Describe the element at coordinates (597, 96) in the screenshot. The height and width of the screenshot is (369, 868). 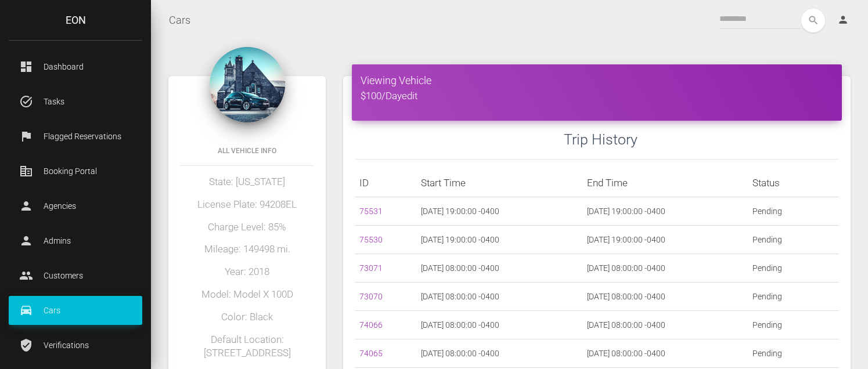
I see `h5: $100/Day` at that location.